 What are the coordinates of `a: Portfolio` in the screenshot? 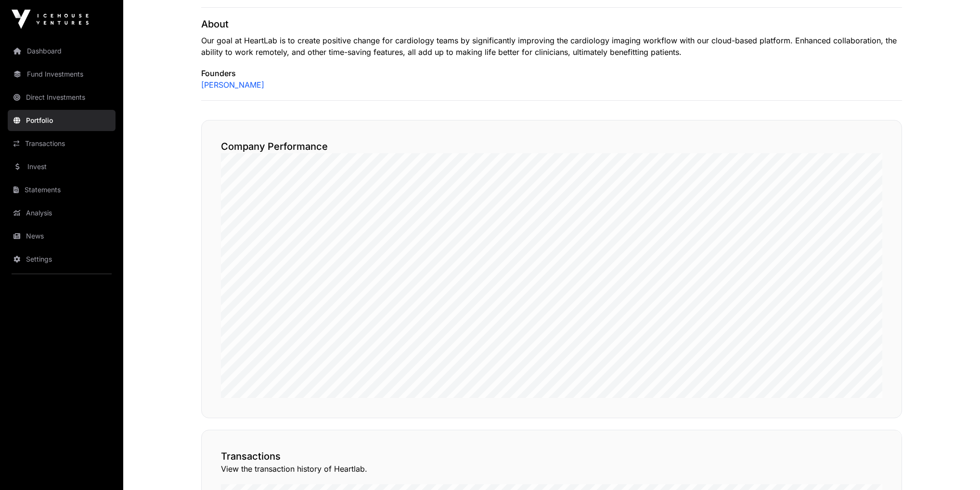 It's located at (62, 120).